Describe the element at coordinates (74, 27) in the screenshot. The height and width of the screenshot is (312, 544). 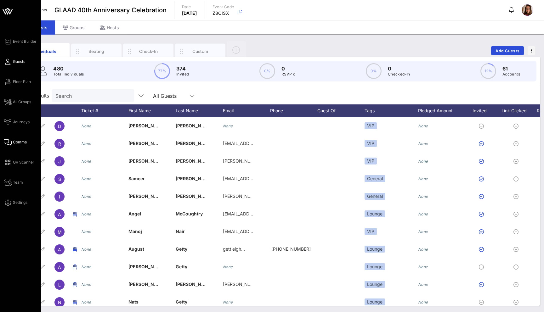
I see `div: Groups` at that location.